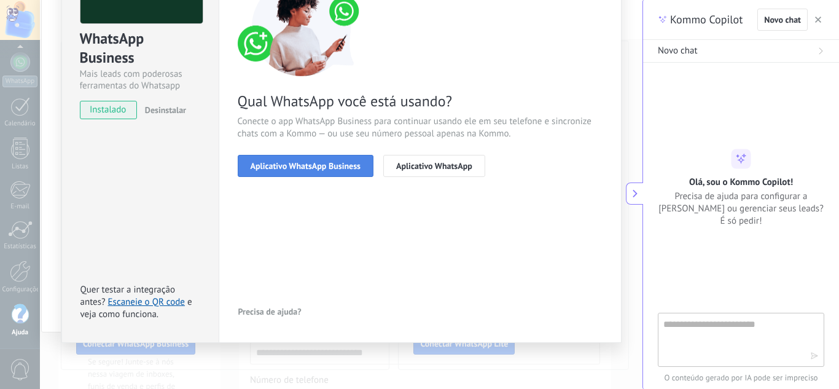 Image resolution: width=839 pixels, height=389 pixels. Describe the element at coordinates (270, 312) in the screenshot. I see `button: Precisa de ajuda?` at that location.